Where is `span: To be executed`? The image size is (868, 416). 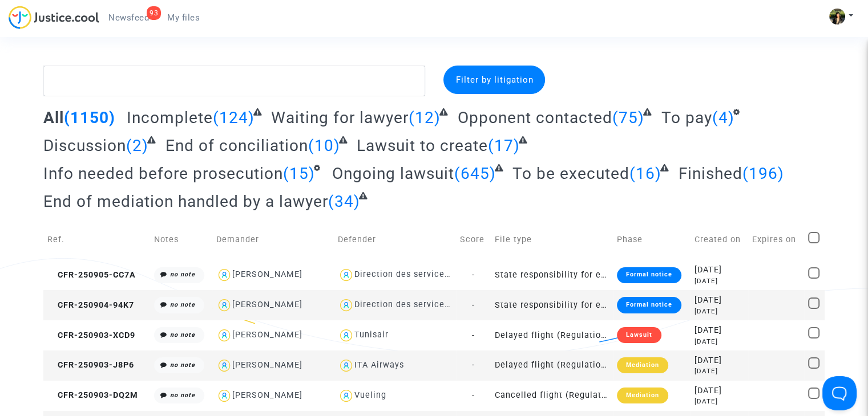 span: To be executed is located at coordinates (571, 173).